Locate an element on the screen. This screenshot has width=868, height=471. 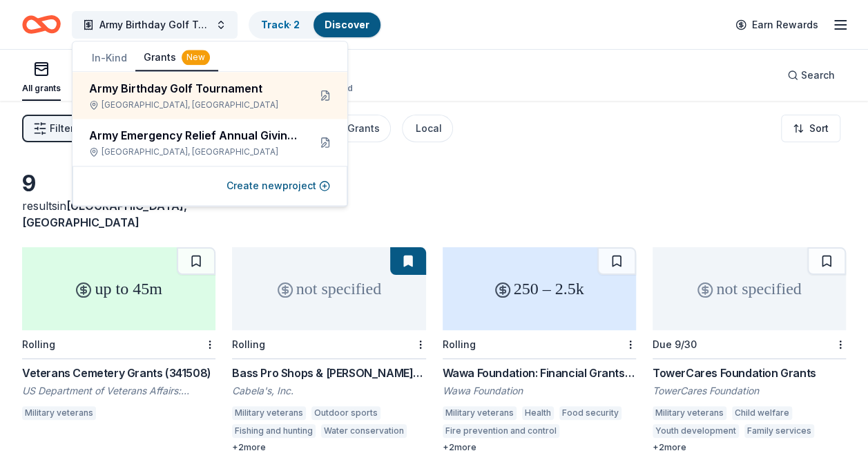
button: CyberGrants is located at coordinates (348, 129).